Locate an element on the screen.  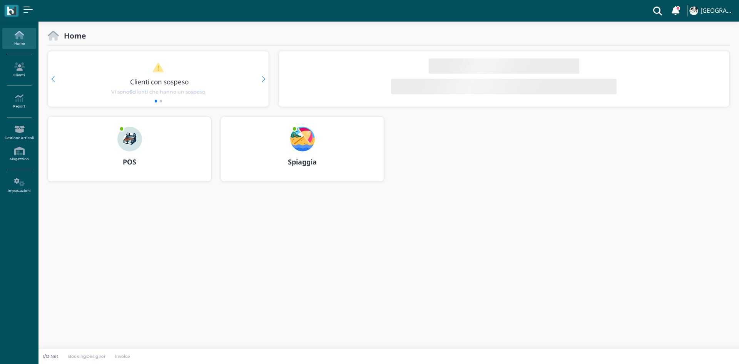
a: Report is located at coordinates (19, 101).